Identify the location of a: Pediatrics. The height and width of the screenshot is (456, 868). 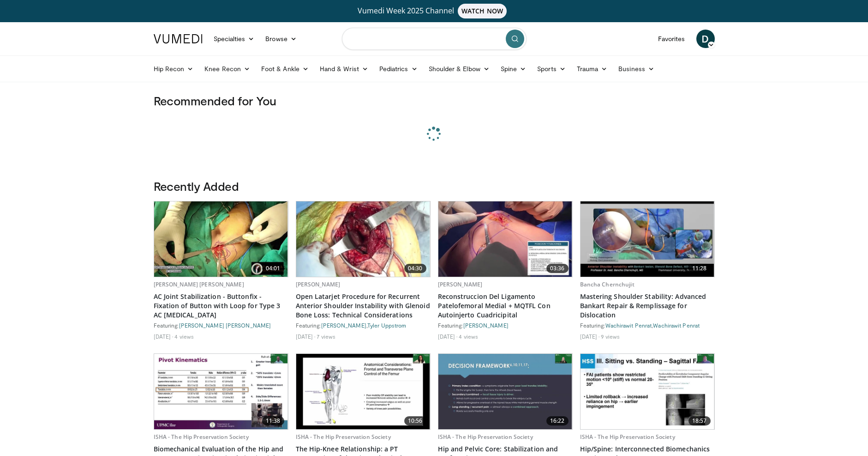
(398, 69).